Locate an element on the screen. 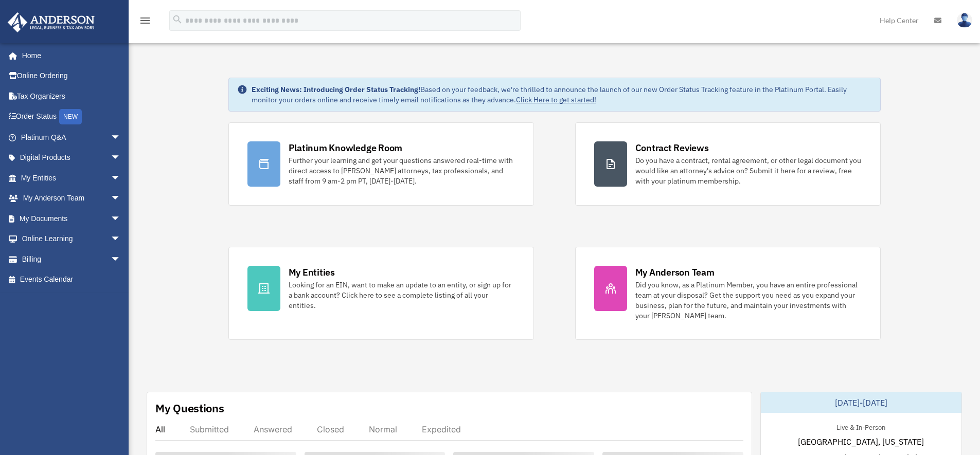 This screenshot has height=455, width=980. a: My Anderson Team Did you know, as a Platinum Member, you have an entire professional team at your... is located at coordinates (728, 293).